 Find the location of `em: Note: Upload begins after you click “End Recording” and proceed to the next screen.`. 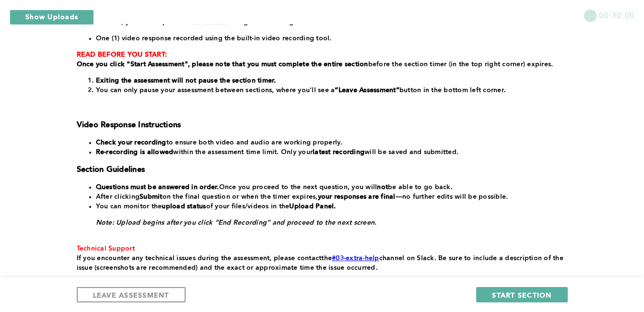

em: Note: Upload begins after you click “End Recording” and proceed to the next screen. is located at coordinates (236, 223).